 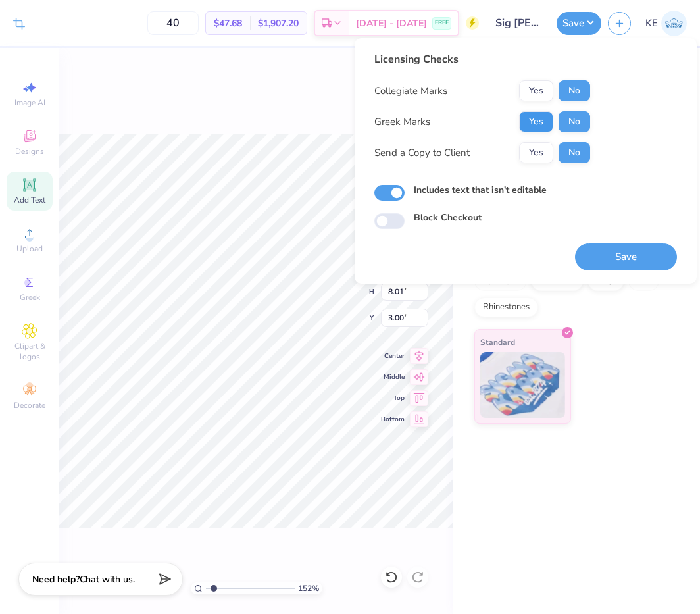 What do you see at coordinates (30, 248) in the screenshot?
I see `span: Upload` at bounding box center [30, 248].